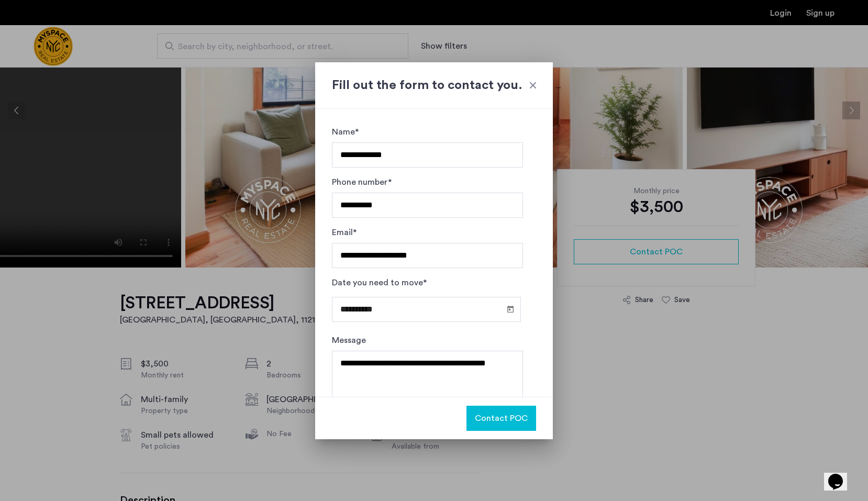 The image size is (868, 501). What do you see at coordinates (501, 418) in the screenshot?
I see `button: button` at bounding box center [501, 418].